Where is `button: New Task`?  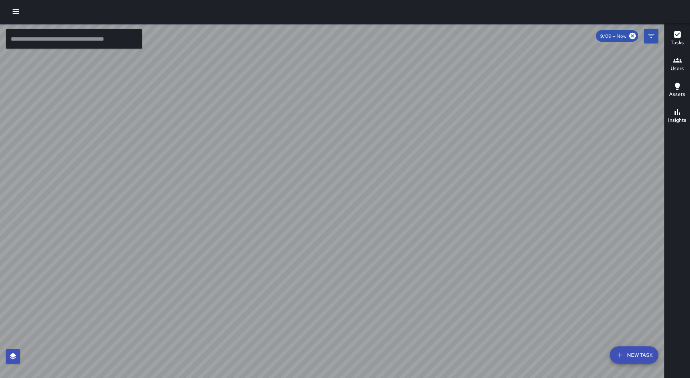 button: New Task is located at coordinates (634, 355).